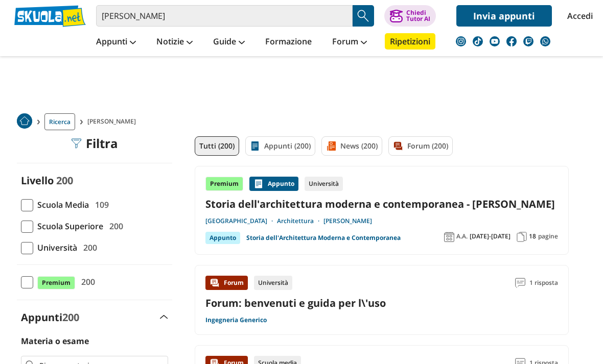 The width and height of the screenshot is (603, 364). What do you see at coordinates (296, 303) in the screenshot?
I see `a: Forum: benvenuti e guida per l\'uso` at bounding box center [296, 303].